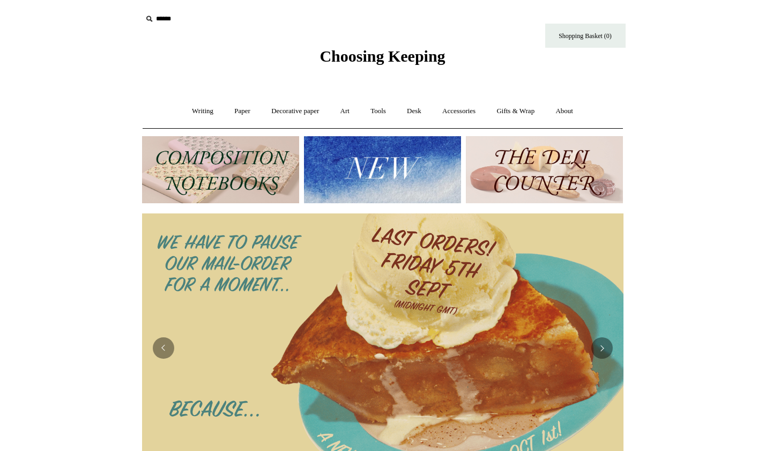  Describe the element at coordinates (345, 111) in the screenshot. I see `a: Art` at that location.